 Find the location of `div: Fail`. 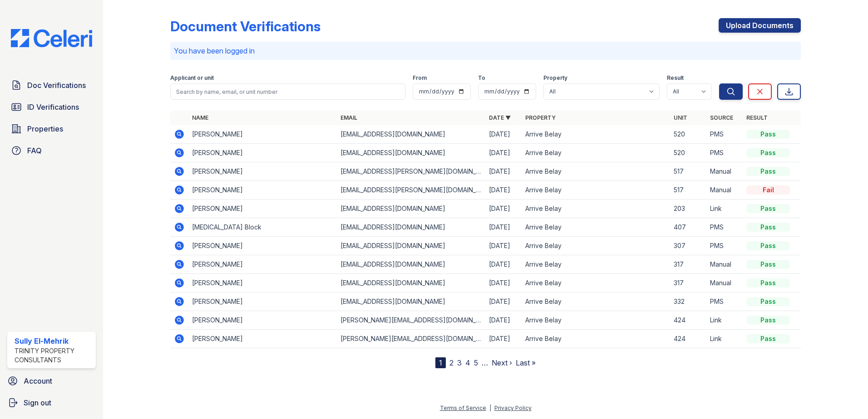

div: Fail is located at coordinates (768, 190).